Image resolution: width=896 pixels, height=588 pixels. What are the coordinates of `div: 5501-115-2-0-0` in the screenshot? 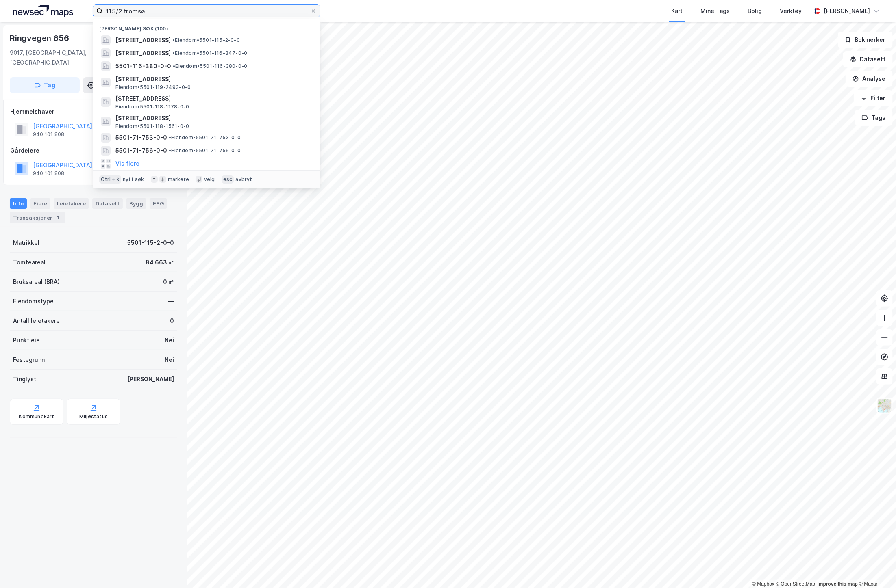 It's located at (150, 242).